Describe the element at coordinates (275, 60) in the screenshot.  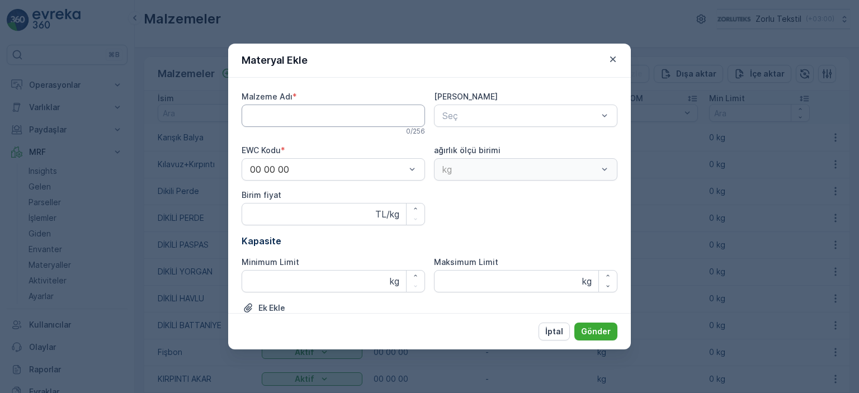
I see `p: Materyal Ekle` at that location.